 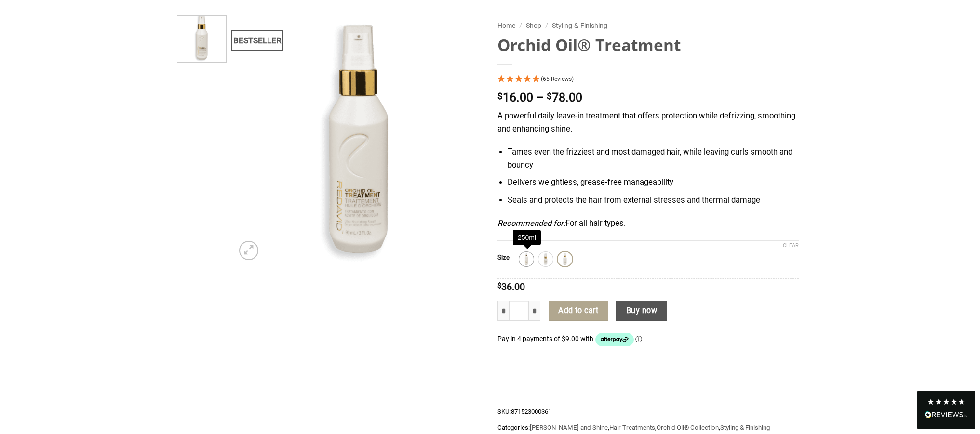 I want to click on bdi: 36.00, so click(x=511, y=287).